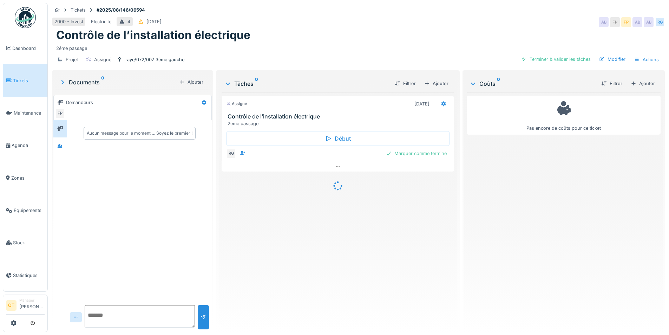 This screenshot has width=669, height=335. Describe the element at coordinates (28, 145) in the screenshot. I see `span: Agenda` at that location.